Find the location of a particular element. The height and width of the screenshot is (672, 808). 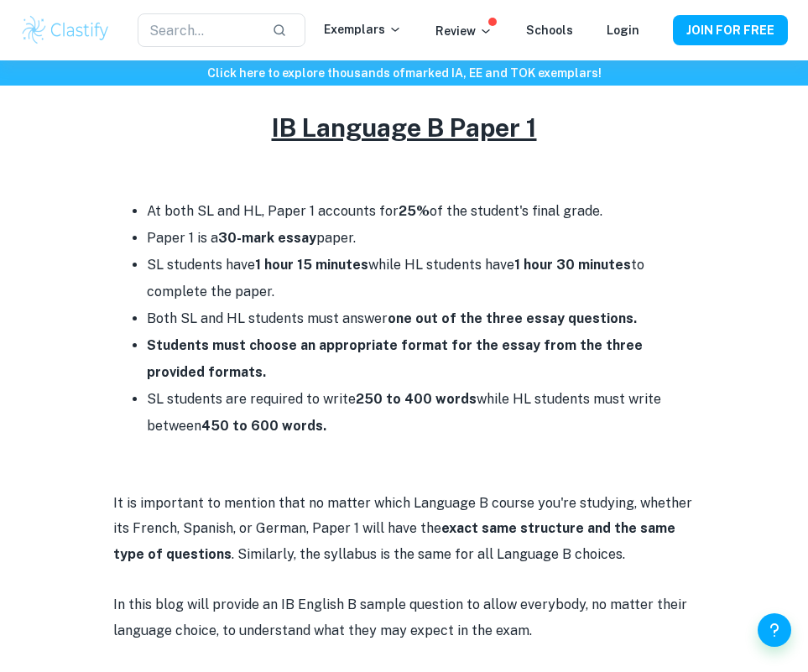

strong: one out of the three essay questions. is located at coordinates (512, 318).